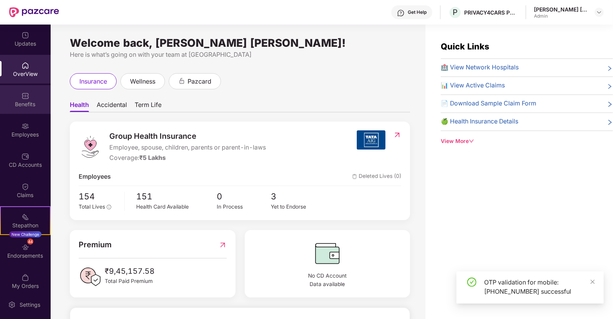 Image resolution: width=613 pixels, height=319 pixels. Describe the element at coordinates (130, 281) in the screenshot. I see `span: Total Paid Premium` at that location.